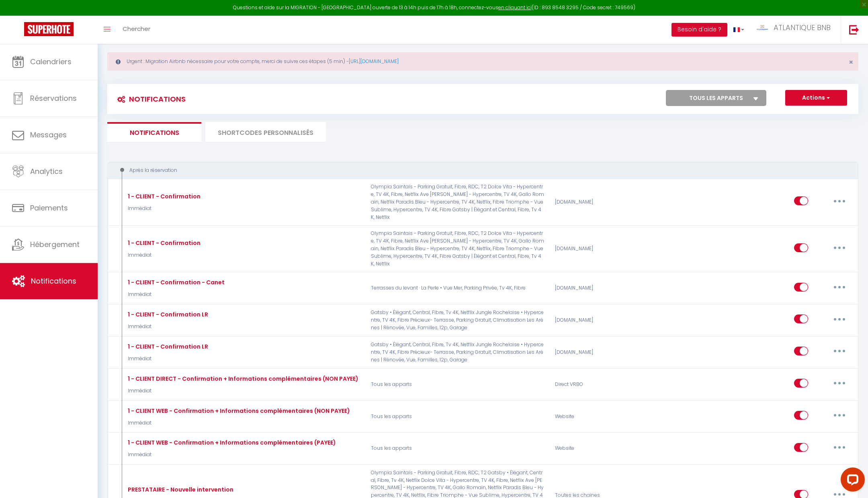 The width and height of the screenshot is (868, 498). I want to click on a: Chercher, so click(136, 30).